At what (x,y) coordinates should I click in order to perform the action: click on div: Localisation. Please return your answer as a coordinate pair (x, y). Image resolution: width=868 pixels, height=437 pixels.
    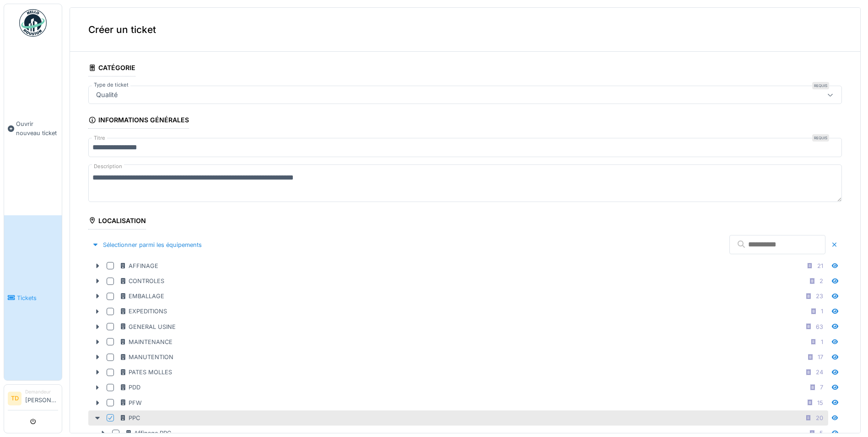
    Looking at the image, I should click on (117, 221).